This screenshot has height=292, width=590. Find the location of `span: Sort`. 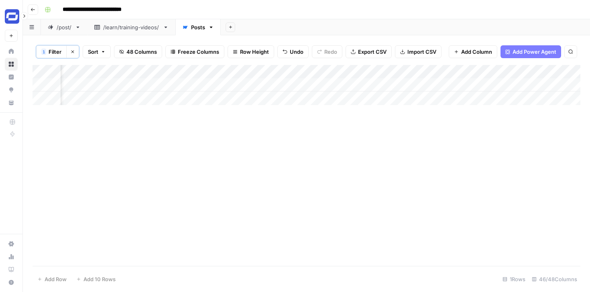

span: Sort is located at coordinates (93, 52).